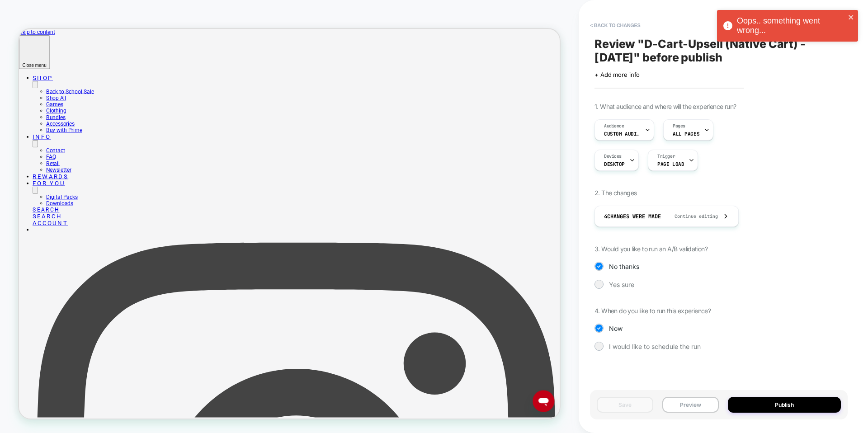  Describe the element at coordinates (616, 75) in the screenshot. I see `span: + Add more info` at that location.